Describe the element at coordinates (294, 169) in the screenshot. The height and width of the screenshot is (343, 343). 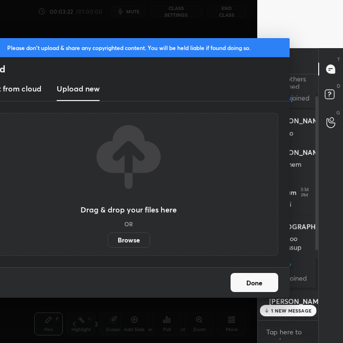
I see `div: hi mem hru` at that location.